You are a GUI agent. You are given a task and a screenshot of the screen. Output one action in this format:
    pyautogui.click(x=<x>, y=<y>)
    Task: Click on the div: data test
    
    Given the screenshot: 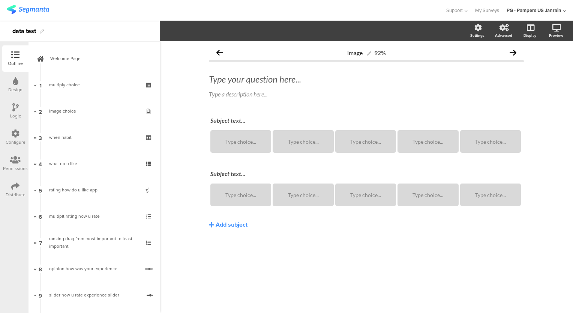 What is the action you would take?
    pyautogui.click(x=24, y=31)
    